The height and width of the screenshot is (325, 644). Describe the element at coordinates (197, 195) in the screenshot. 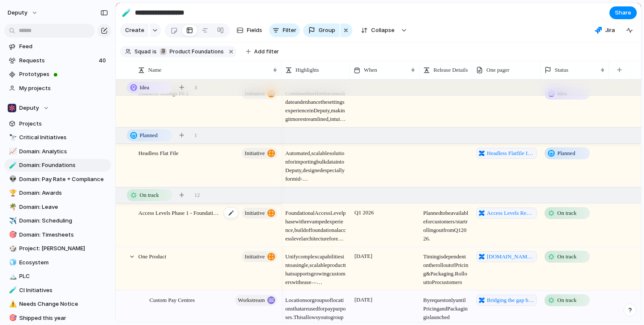

I see `span: 12` at that location.